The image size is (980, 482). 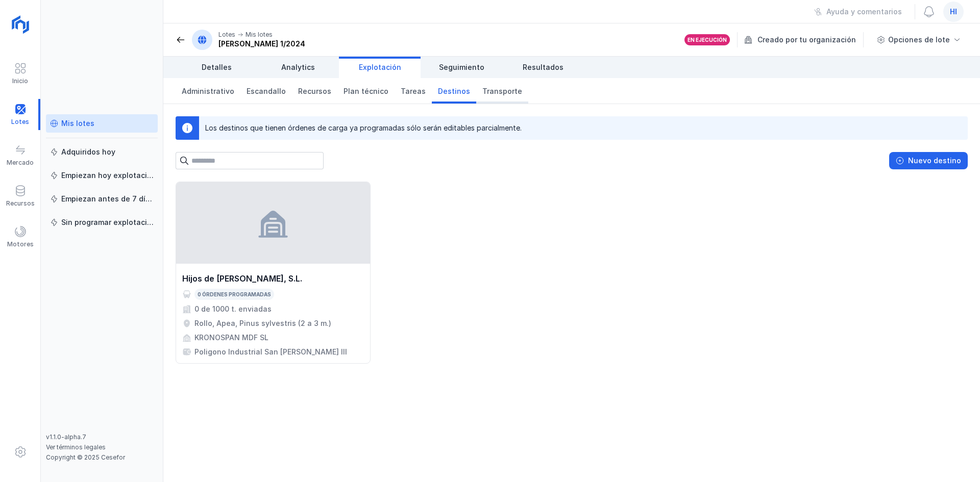 I want to click on a: Detalles, so click(x=216, y=68).